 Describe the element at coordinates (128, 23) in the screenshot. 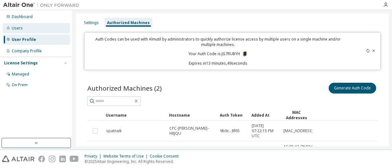

I see `div: Authorized Machines` at that location.